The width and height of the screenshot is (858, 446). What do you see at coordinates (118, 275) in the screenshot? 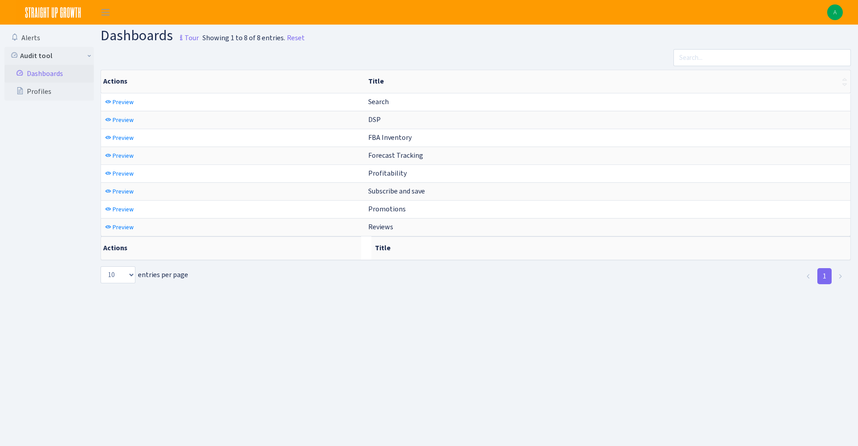
I see `select: entries per page` at bounding box center [118, 275].